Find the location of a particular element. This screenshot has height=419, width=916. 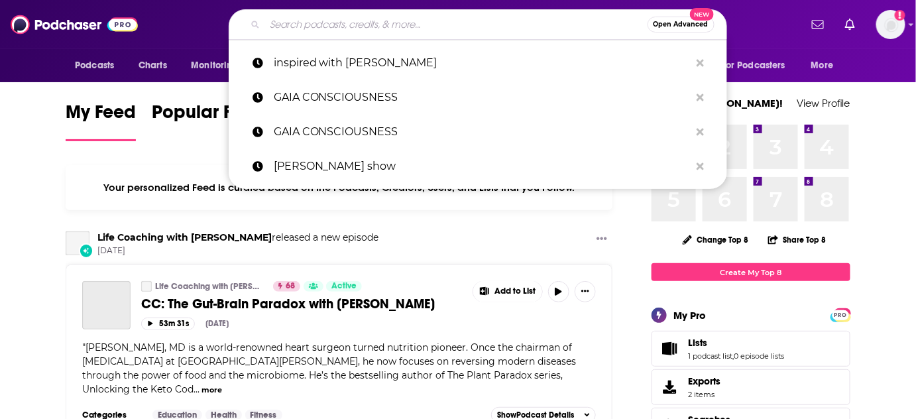

a: CC: The Gut-Brain Paradox with Dr. Steven Gundry is located at coordinates (106, 305).